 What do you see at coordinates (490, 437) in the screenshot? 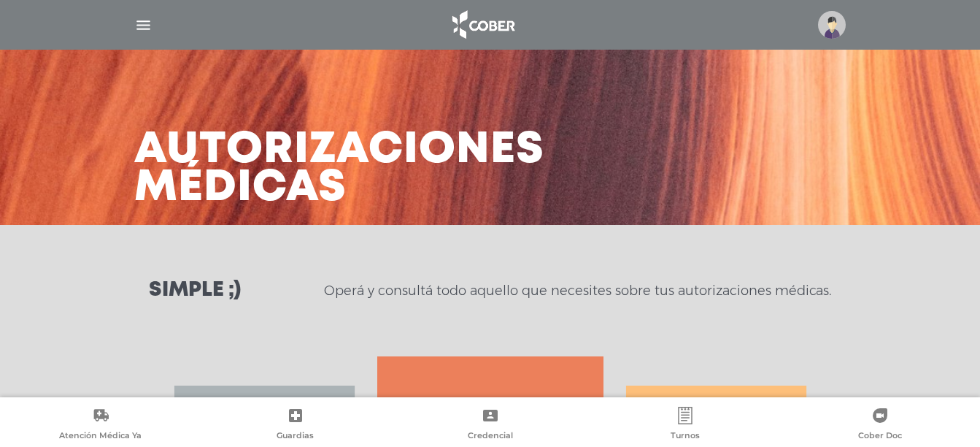
I see `span: Credencial` at bounding box center [490, 437].